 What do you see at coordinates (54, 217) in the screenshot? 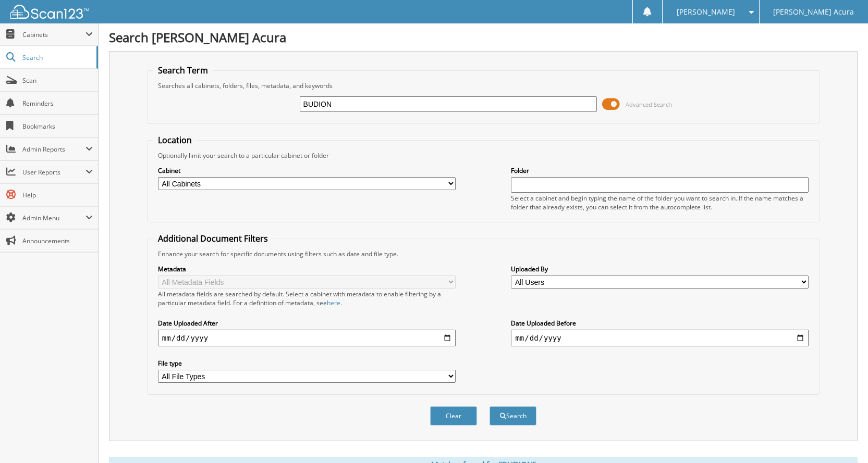
I see `span: Admin Menu` at bounding box center [54, 217].